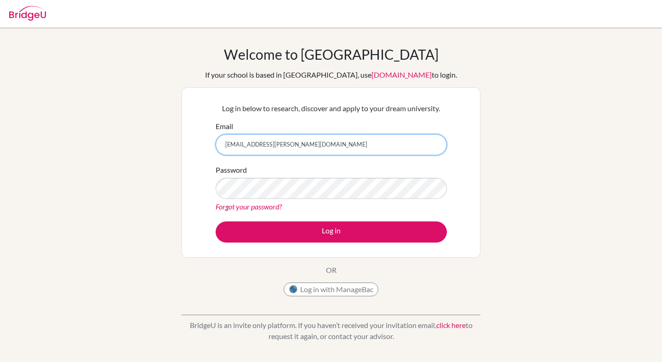  Describe the element at coordinates (451, 325) in the screenshot. I see `a: click here` at that location.